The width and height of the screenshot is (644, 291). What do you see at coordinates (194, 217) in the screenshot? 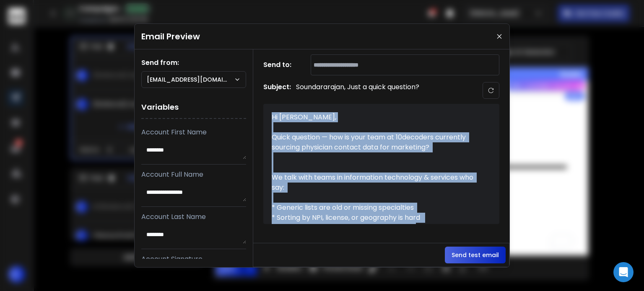
I see `p: Account Last Name` at bounding box center [194, 217].